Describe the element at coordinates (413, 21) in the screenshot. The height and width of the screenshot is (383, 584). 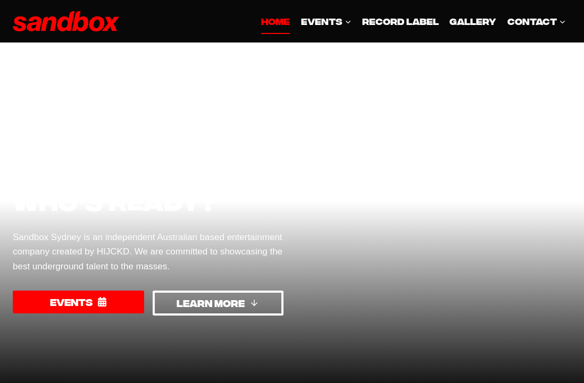
I see `nav: Primary Navigation` at that location.